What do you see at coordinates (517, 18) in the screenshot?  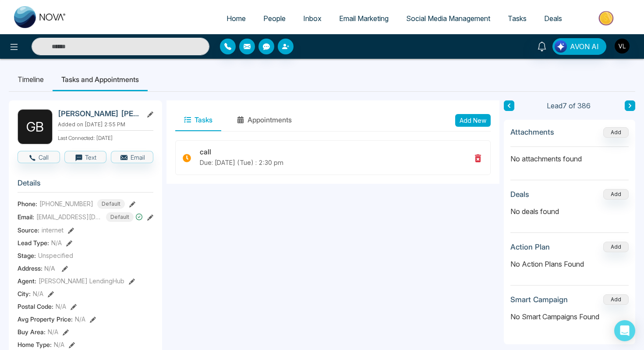 I see `span: Tasks` at bounding box center [517, 18].